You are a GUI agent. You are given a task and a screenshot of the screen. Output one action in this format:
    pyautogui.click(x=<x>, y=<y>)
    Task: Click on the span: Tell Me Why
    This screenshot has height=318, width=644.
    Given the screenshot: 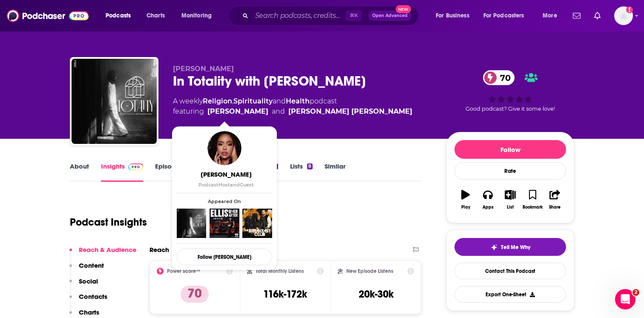 What is the action you would take?
    pyautogui.click(x=516, y=248)
    